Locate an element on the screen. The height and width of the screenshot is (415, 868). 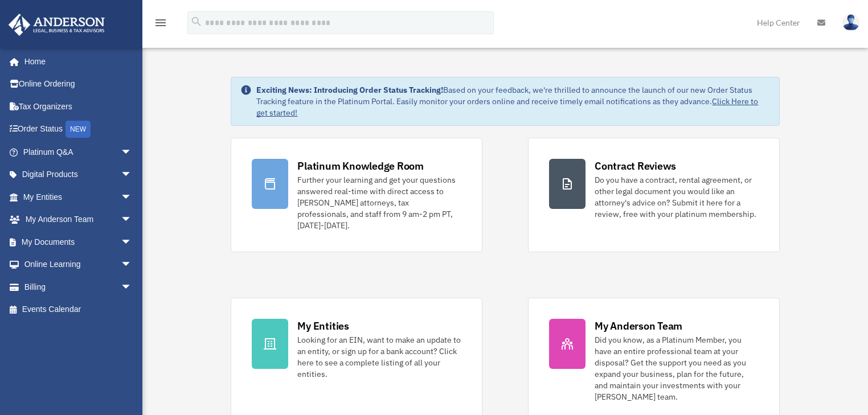
a: My Anderson Teamarrow_drop_down is located at coordinates (79, 220).